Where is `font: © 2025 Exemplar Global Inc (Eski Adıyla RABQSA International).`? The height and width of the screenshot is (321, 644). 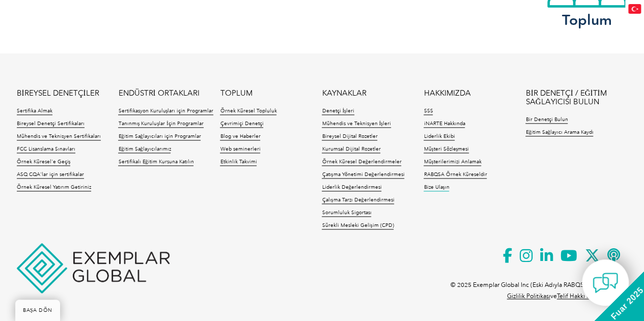 font: © 2025 Exemplar Global Inc (Eski Adıyla RABQSA International). is located at coordinates (539, 285).